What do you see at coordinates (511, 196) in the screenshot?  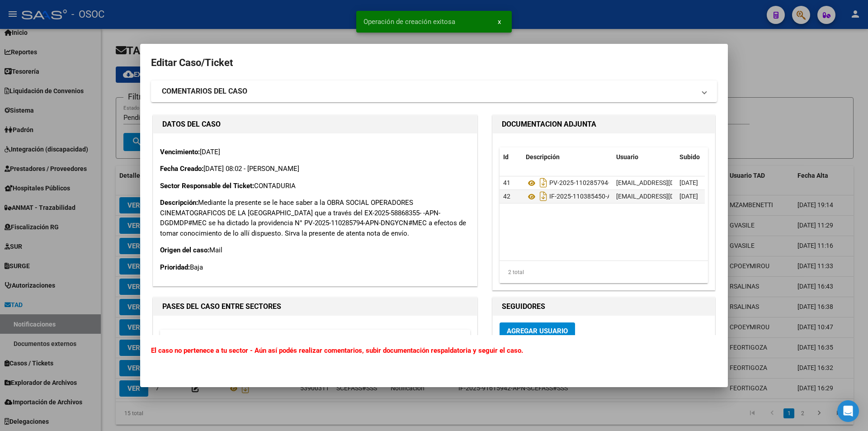 I see `div: 42` at bounding box center [511, 196].